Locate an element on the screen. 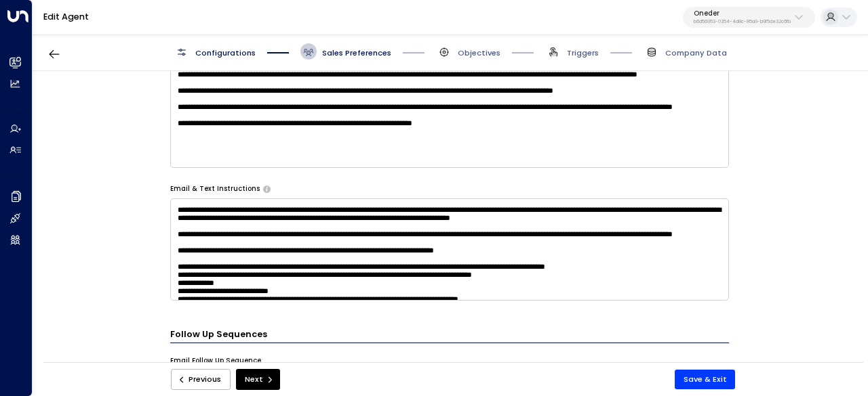  button: Previous is located at coordinates (201, 380).